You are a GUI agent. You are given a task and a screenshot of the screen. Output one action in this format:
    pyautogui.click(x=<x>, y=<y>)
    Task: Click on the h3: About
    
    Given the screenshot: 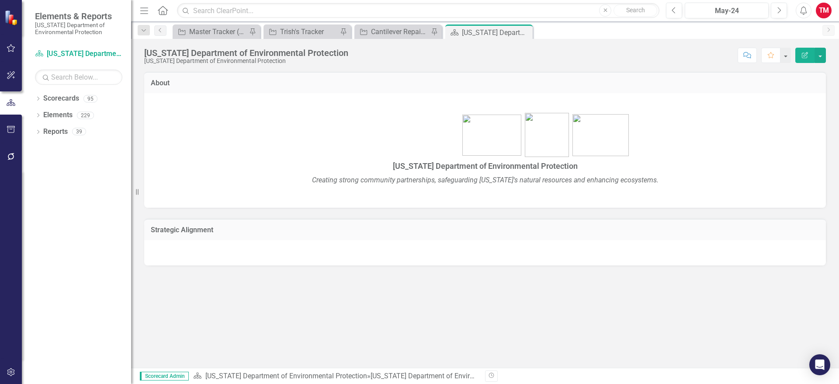 What is the action you would take?
    pyautogui.click(x=485, y=83)
    